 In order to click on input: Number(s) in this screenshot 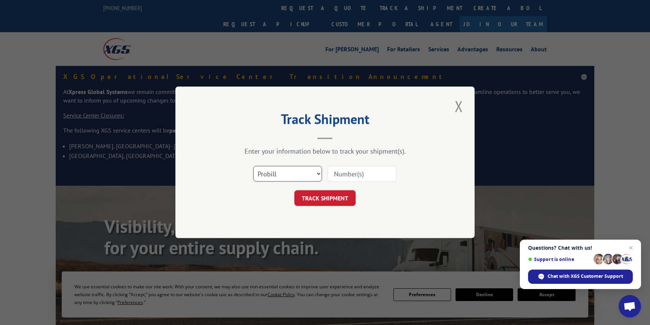, I will do `click(362, 174)`.